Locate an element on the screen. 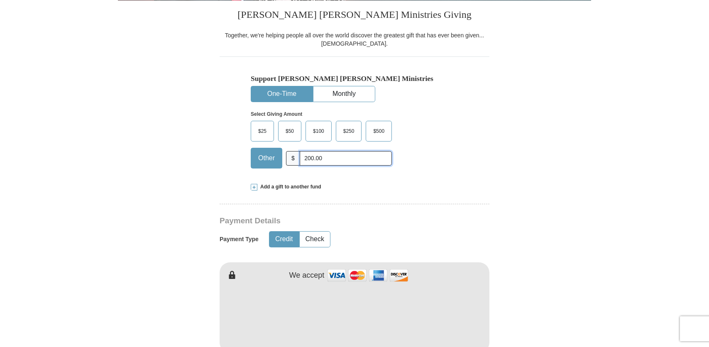 This screenshot has width=709, height=347. h5: Payment Type is located at coordinates (239, 239).